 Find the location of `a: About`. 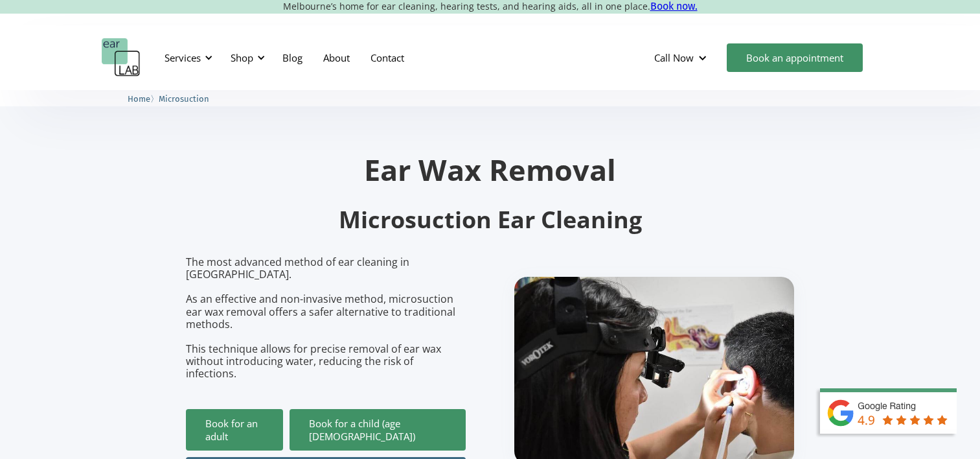

a: About is located at coordinates (336, 58).